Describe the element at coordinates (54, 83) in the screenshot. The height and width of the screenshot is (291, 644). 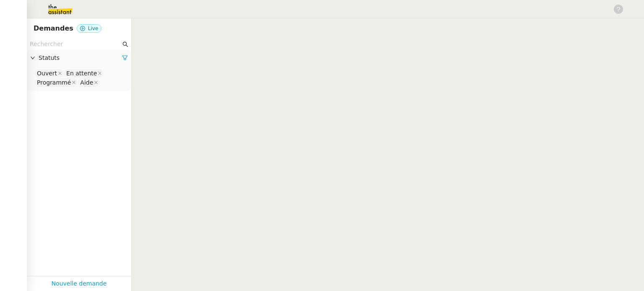
I see `div: Programmé` at that location.